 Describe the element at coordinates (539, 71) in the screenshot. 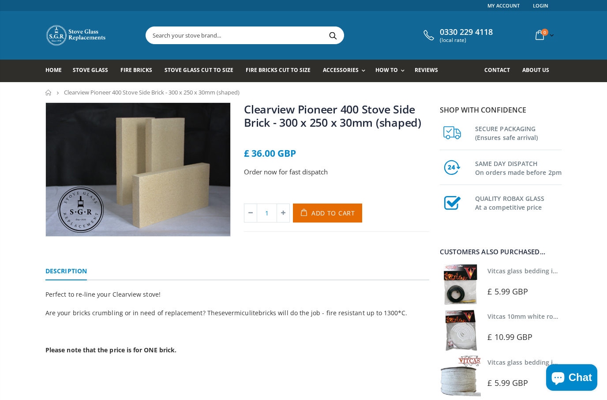

I see `a: About us` at that location.